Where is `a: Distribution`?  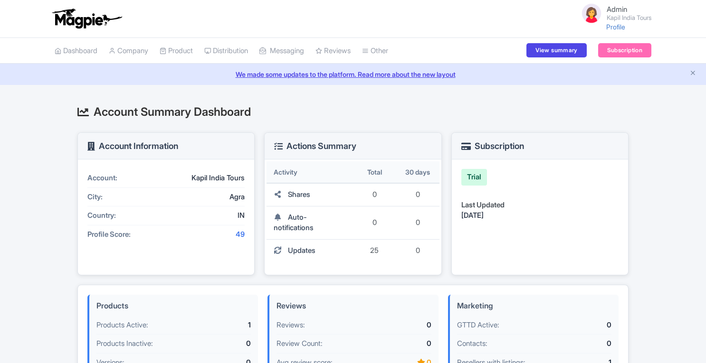 a: Distribution is located at coordinates (226, 51).